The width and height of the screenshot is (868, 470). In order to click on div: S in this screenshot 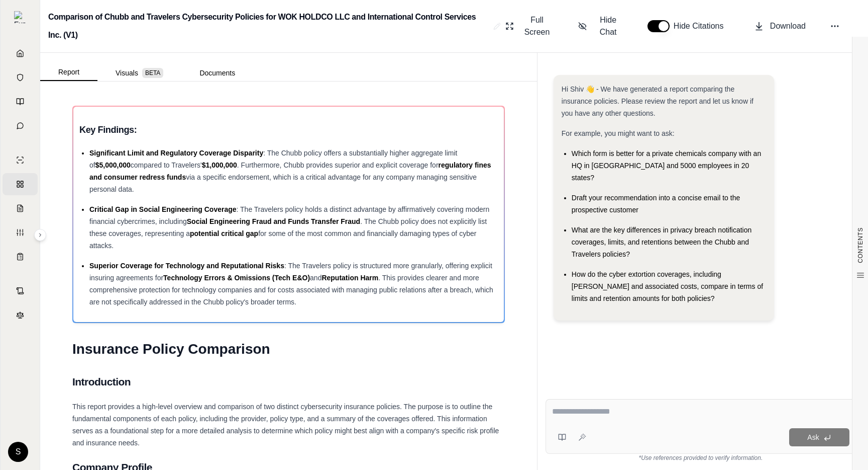, I will do `click(18, 452)`.